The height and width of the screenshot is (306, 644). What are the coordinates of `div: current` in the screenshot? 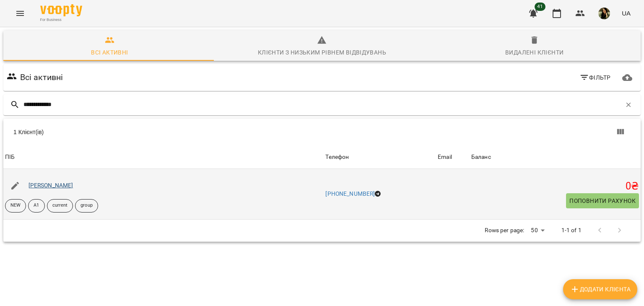 It's located at (60, 206).